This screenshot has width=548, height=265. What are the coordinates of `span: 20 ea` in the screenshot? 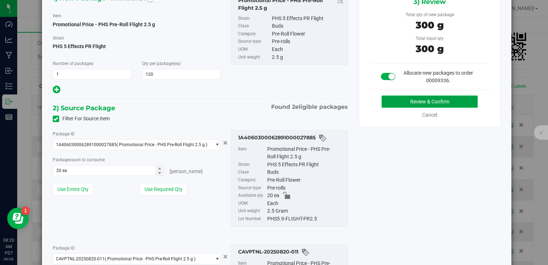 It's located at (273, 195).